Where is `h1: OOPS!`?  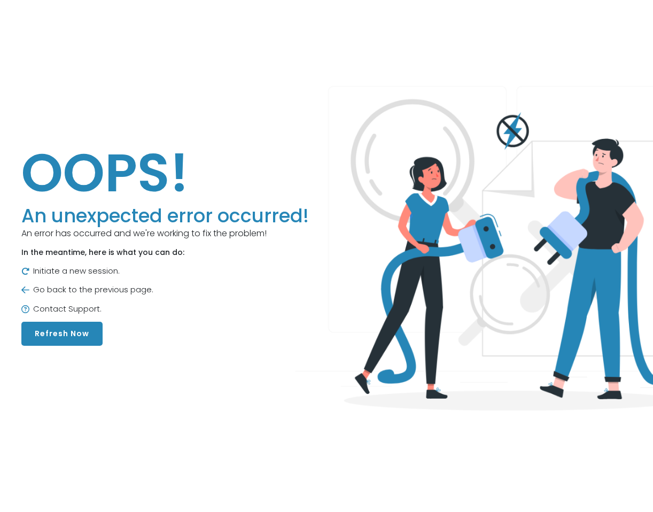
h1: OOPS! is located at coordinates (165, 172).